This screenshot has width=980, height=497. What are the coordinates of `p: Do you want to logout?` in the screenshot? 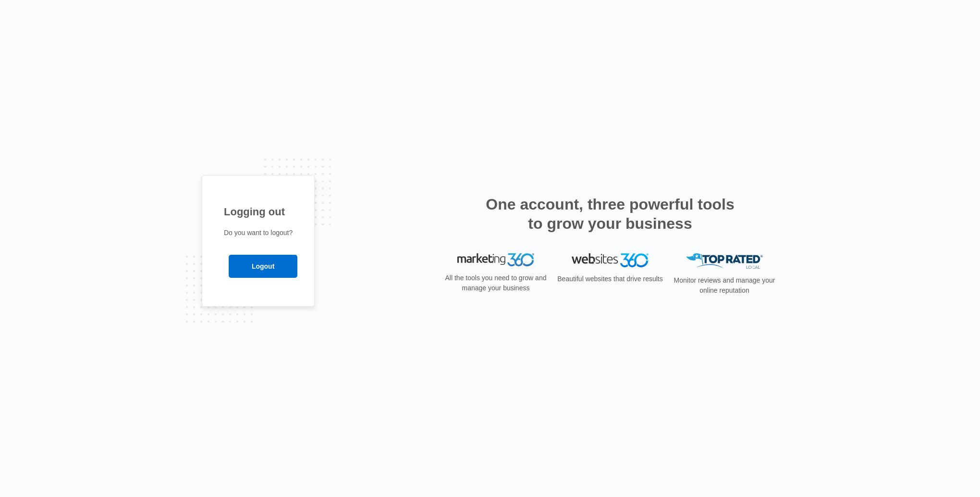 It's located at (258, 233).